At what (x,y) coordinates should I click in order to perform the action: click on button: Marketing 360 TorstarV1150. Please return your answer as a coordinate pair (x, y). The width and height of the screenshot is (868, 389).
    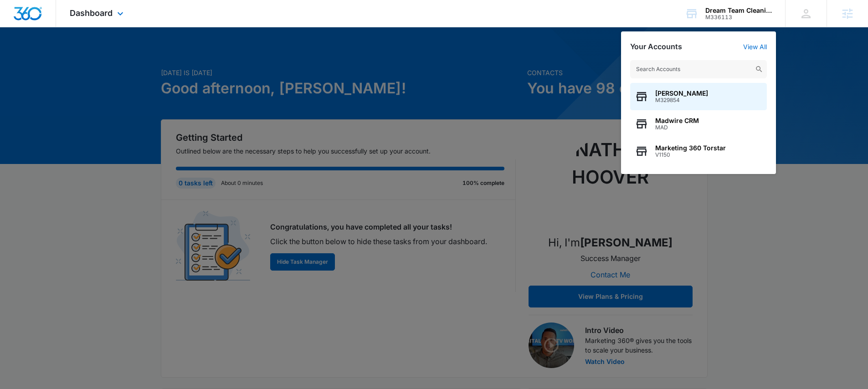
    Looking at the image, I should click on (698, 151).